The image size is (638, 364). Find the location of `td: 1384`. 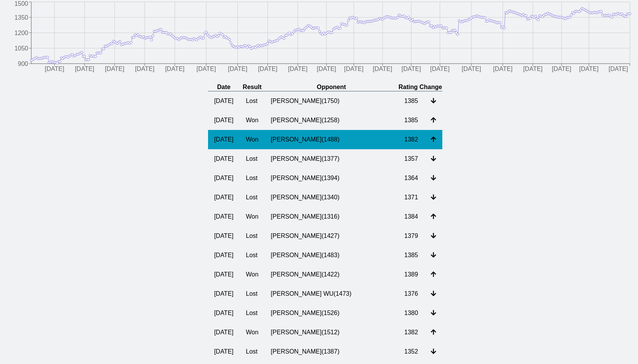

td: 1384 is located at coordinates (411, 217).